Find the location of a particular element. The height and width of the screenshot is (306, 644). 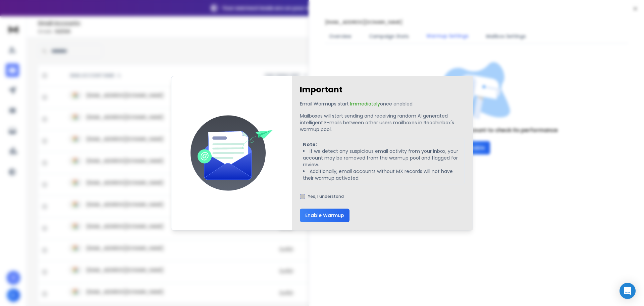

label: Yes, I understand is located at coordinates (326, 197).